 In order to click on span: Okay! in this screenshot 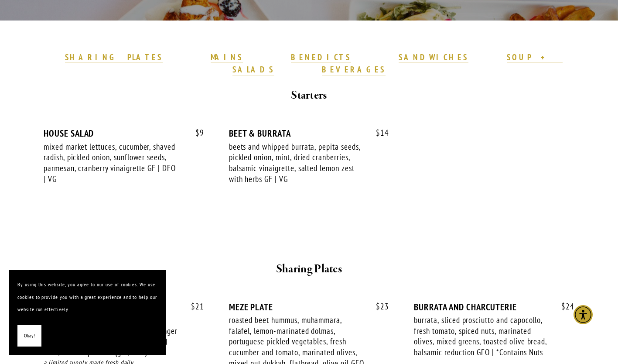, I will do `click(29, 336)`.